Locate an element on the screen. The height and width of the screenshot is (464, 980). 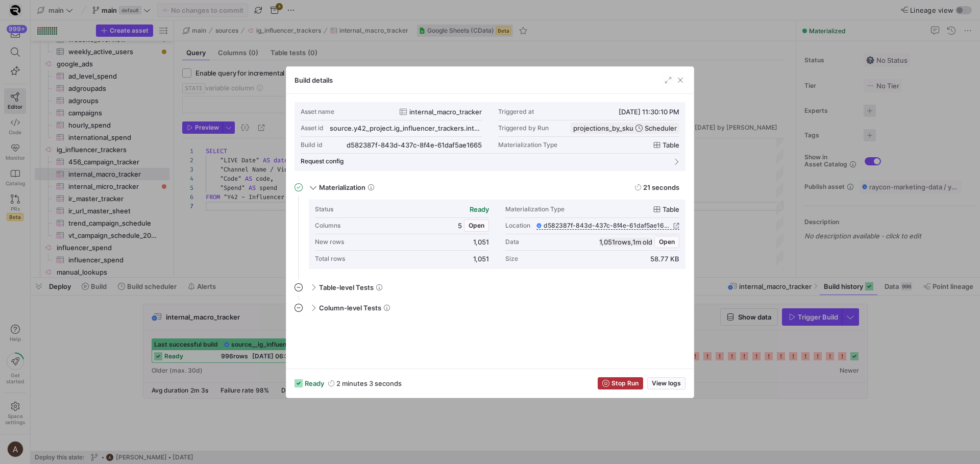
mat-expansion-panel-header: Request config is located at coordinates (490, 161).